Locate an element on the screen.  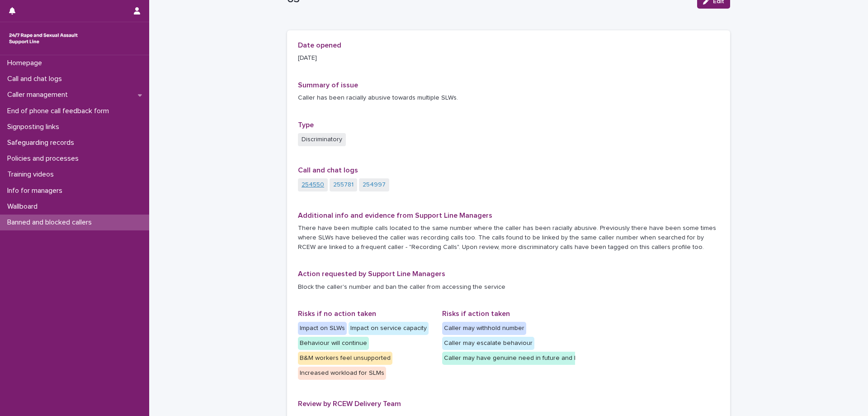
span: Call and chat logs is located at coordinates (327, 170).